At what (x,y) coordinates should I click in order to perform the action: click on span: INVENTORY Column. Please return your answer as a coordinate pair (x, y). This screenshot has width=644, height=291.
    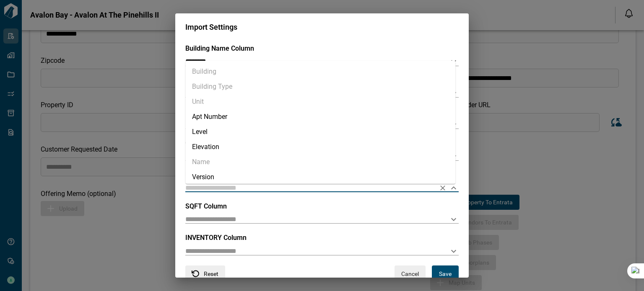
    Looking at the image, I should click on (216, 237).